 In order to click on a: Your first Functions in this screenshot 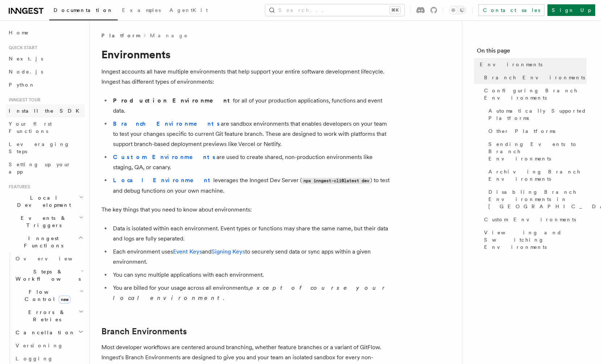, I will do `click(45, 128)`.